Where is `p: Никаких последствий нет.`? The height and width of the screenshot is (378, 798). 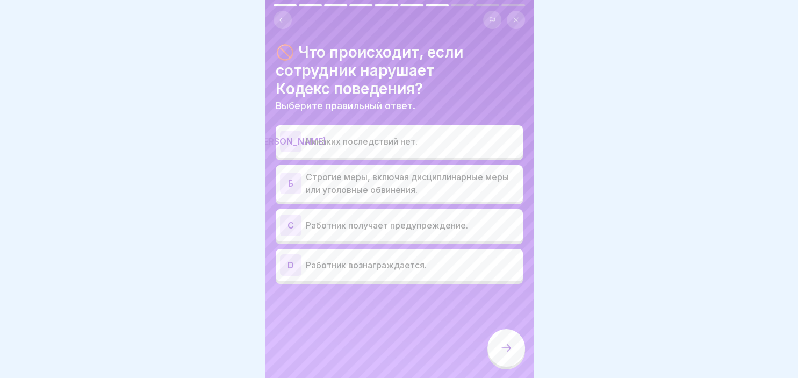
p: Никаких последствий нет. is located at coordinates (412, 141).